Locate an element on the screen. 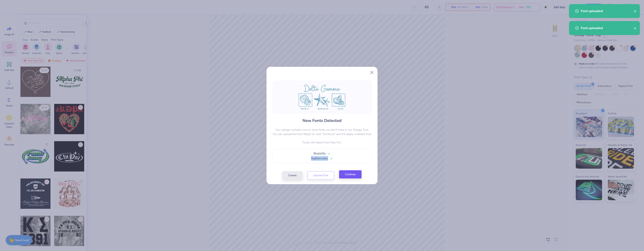  button: Continue is located at coordinates (350, 174).